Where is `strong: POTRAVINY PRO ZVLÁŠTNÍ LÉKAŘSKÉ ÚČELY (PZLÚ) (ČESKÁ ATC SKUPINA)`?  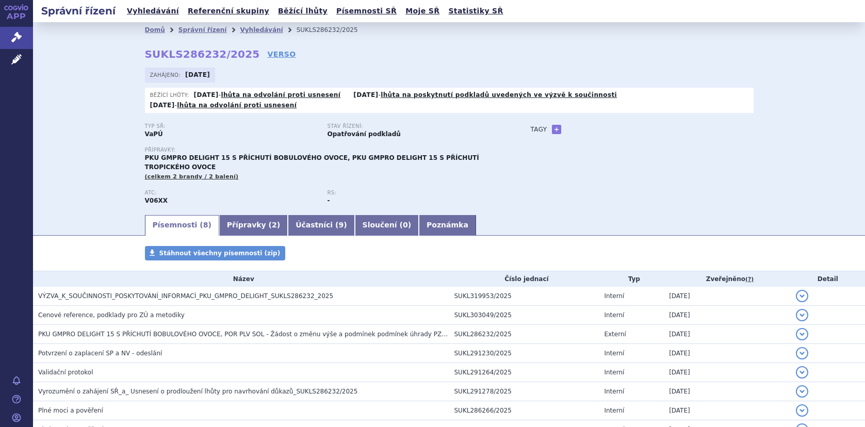
strong: POTRAVINY PRO ZVLÁŠTNÍ LÉKAŘSKÉ ÚČELY (PZLÚ) (ČESKÁ ATC SKUPINA) is located at coordinates (156, 201).